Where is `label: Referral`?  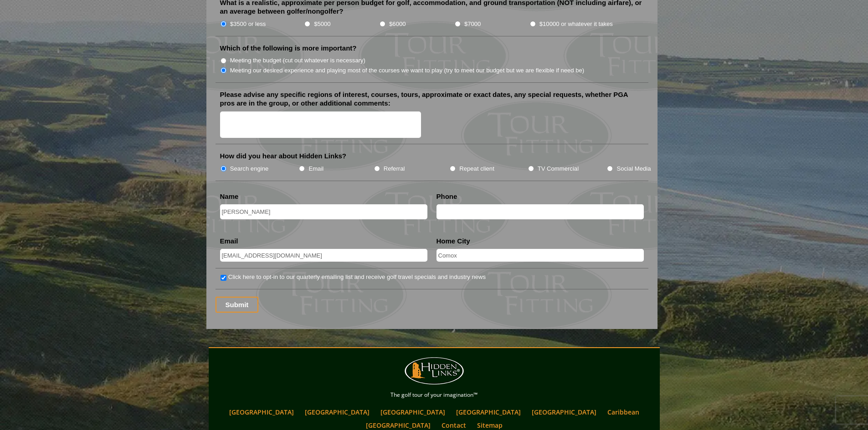 label: Referral is located at coordinates (394, 169).